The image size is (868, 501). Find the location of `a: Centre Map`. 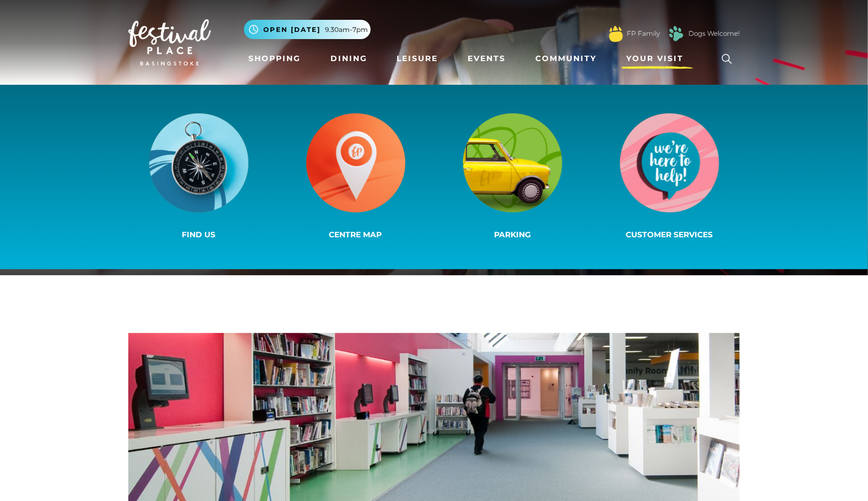

a: Centre Map is located at coordinates (355, 177).